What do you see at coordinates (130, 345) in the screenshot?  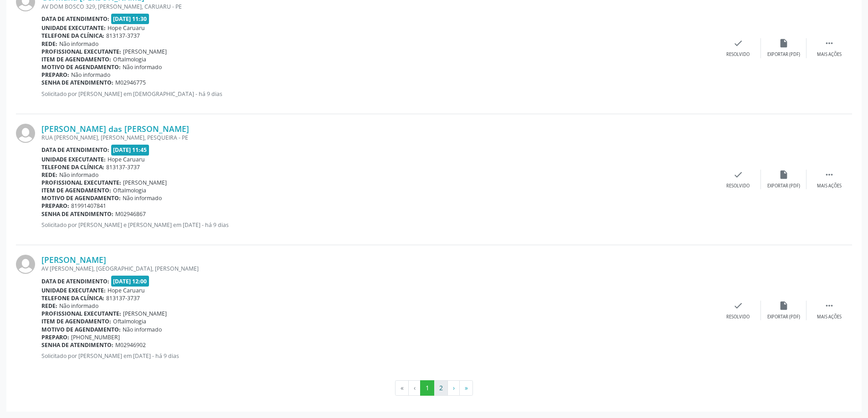 I see `span: M02946902` at bounding box center [130, 345].